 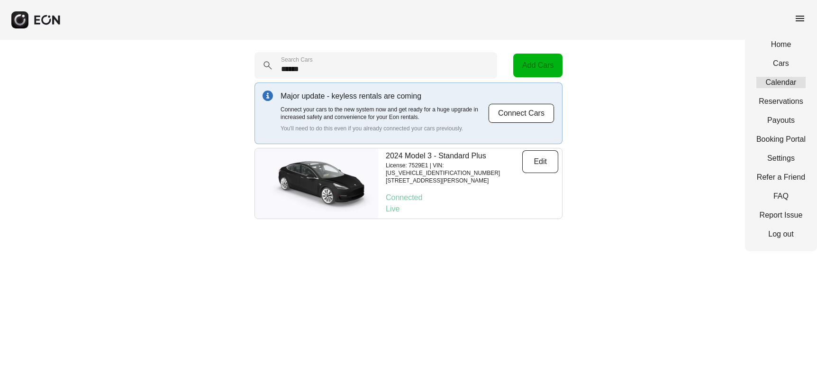 I want to click on a: Report Issue, so click(x=781, y=215).